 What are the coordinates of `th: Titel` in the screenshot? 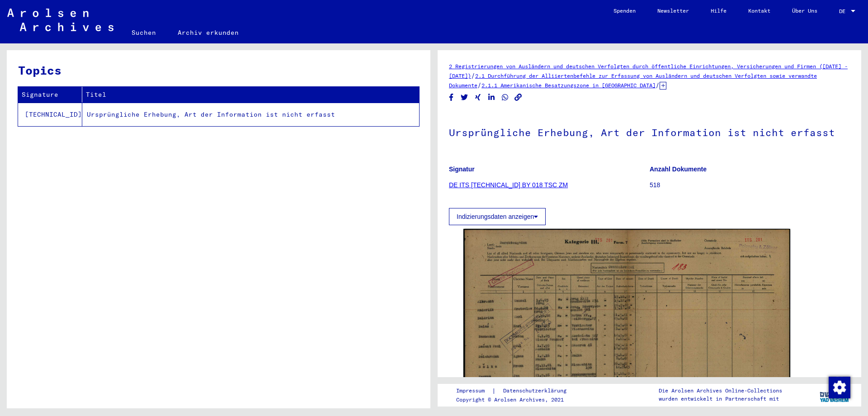 It's located at (251, 95).